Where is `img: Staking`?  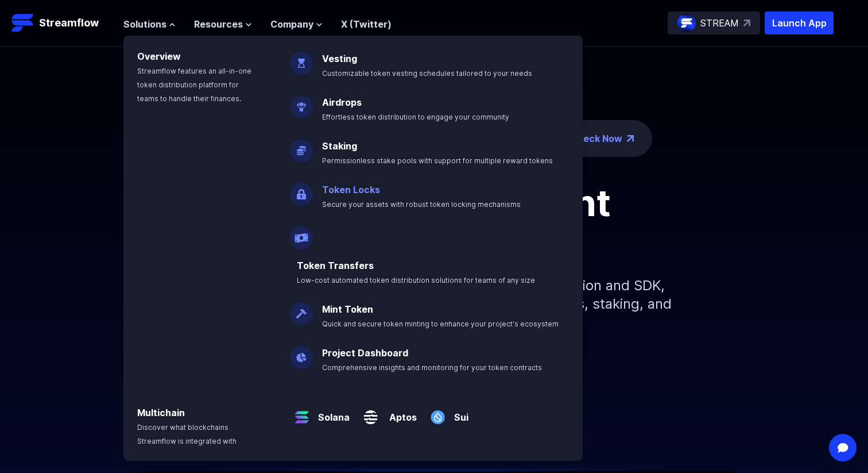
img: Staking is located at coordinates (302, 146).